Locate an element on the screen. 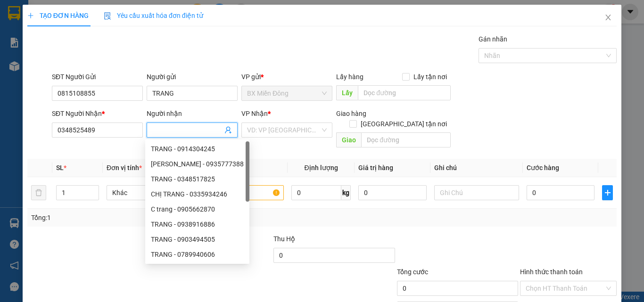  span: Lấy is located at coordinates (347, 93).